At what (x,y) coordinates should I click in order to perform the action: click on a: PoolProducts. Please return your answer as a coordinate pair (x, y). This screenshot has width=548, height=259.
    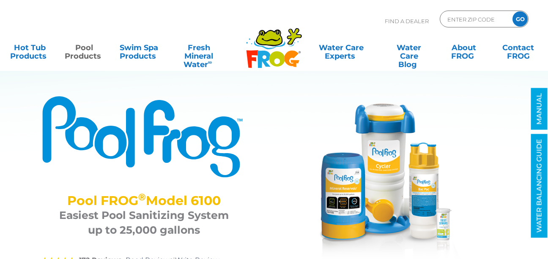
    Looking at the image, I should click on (84, 48).